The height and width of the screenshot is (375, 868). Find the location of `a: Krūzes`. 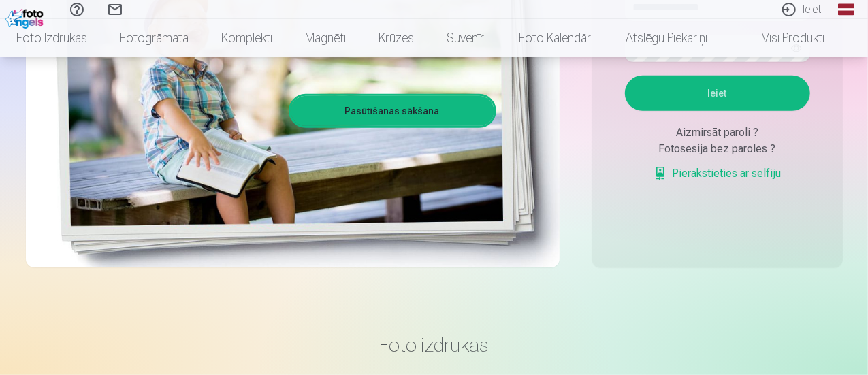

a: Krūzes is located at coordinates (396, 38).